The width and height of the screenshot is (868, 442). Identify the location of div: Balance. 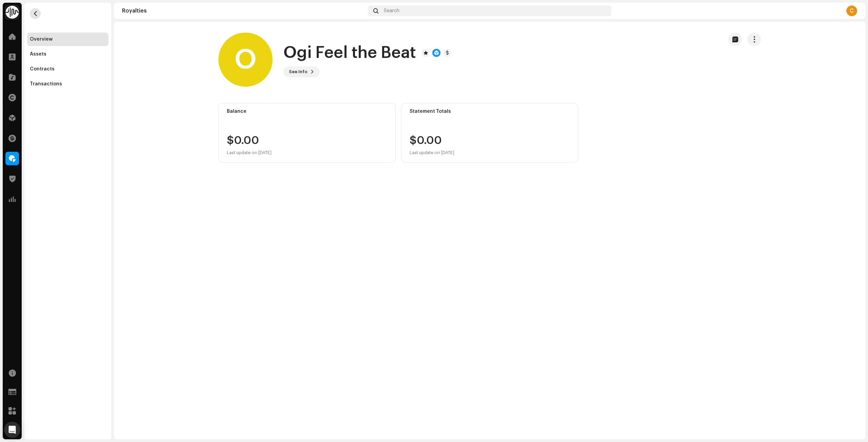
(307, 111).